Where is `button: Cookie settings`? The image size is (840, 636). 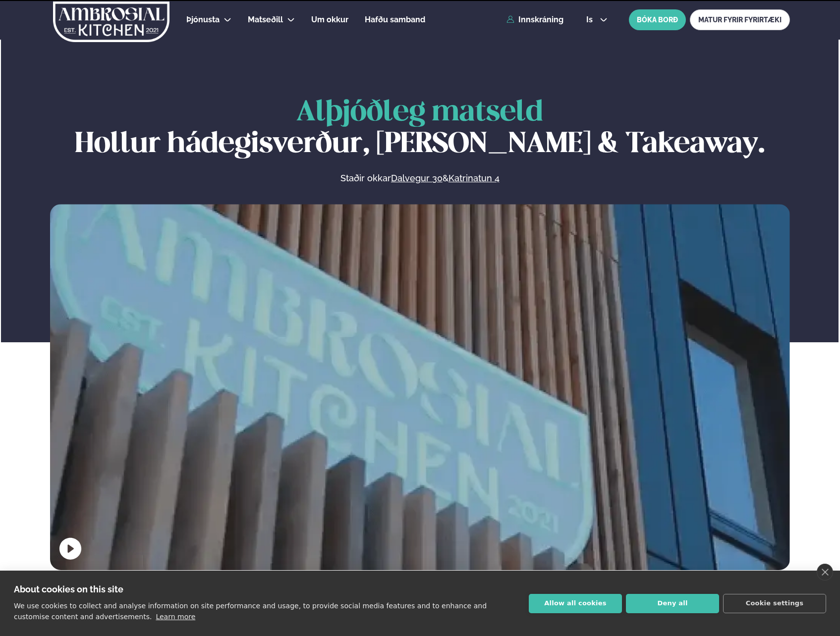 button: Cookie settings is located at coordinates (774, 604).